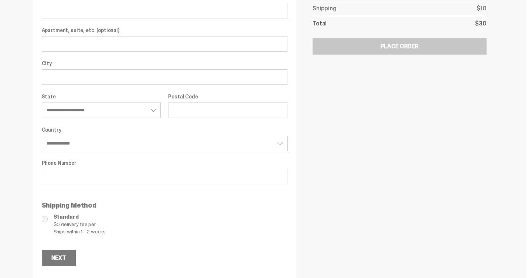  Describe the element at coordinates (319, 24) in the screenshot. I see `p: Total` at that location.